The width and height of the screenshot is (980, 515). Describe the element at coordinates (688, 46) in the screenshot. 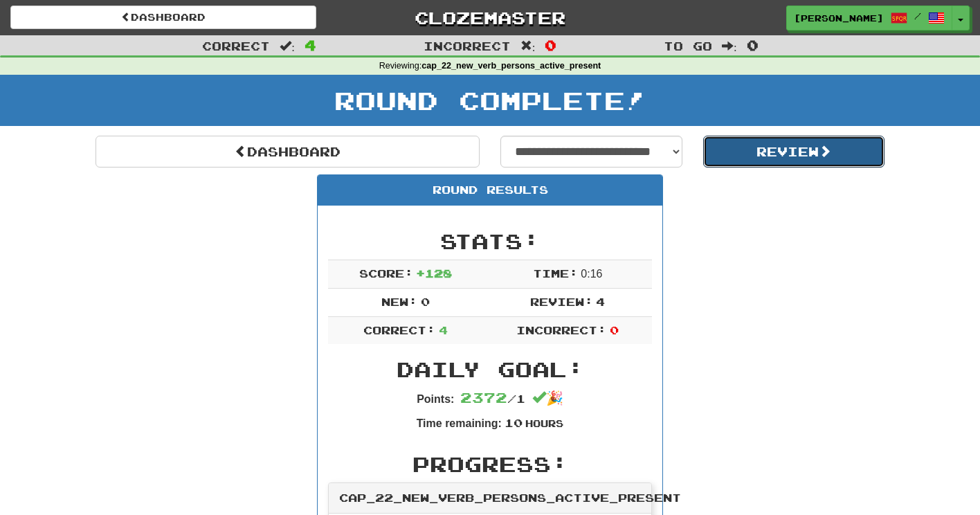

I see `span: To go` at that location.